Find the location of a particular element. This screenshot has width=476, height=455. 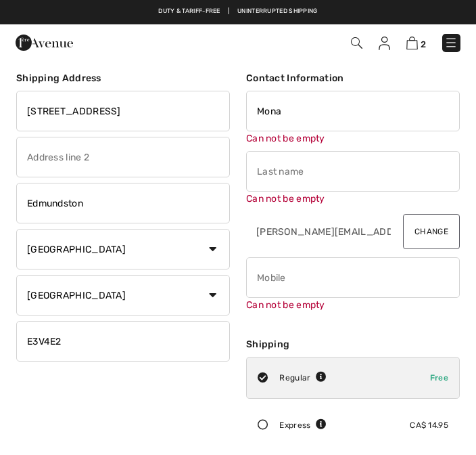

img: Search is located at coordinates (356, 43).